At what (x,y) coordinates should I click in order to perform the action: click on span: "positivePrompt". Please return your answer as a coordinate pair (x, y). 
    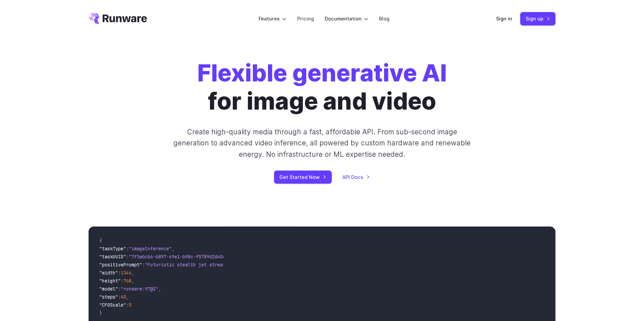
    Looking at the image, I should click on (121, 265).